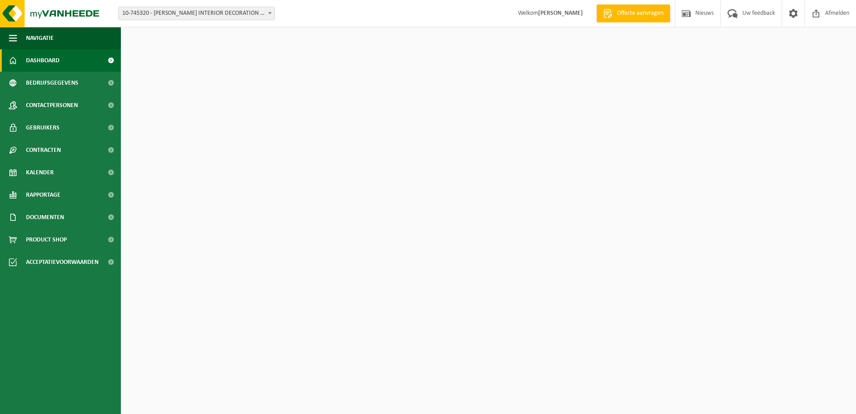 The image size is (856, 414). Describe the element at coordinates (633, 13) in the screenshot. I see `a: Offerte aanvragen` at that location.